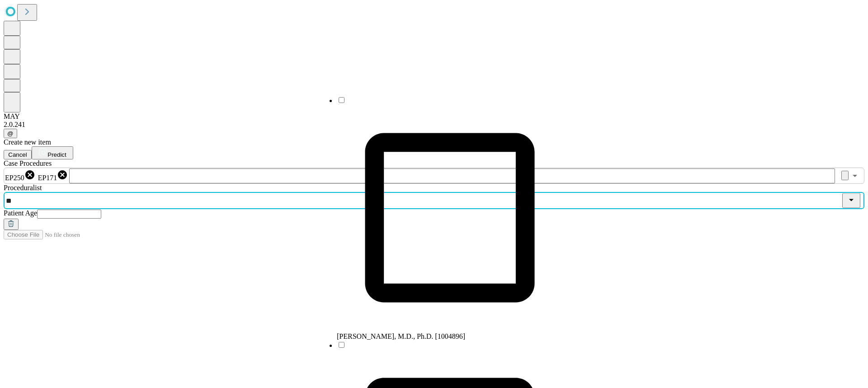 The image size is (868, 388). Describe the element at coordinates (27, 142) in the screenshot. I see `span: Create new item` at that location.